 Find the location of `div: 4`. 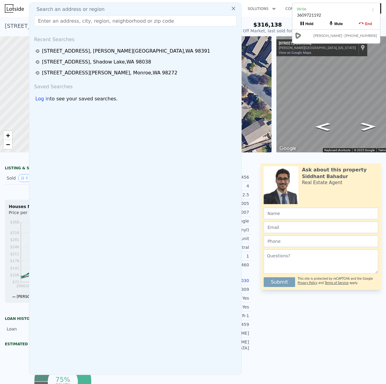

div: 4 is located at coordinates (221, 186).